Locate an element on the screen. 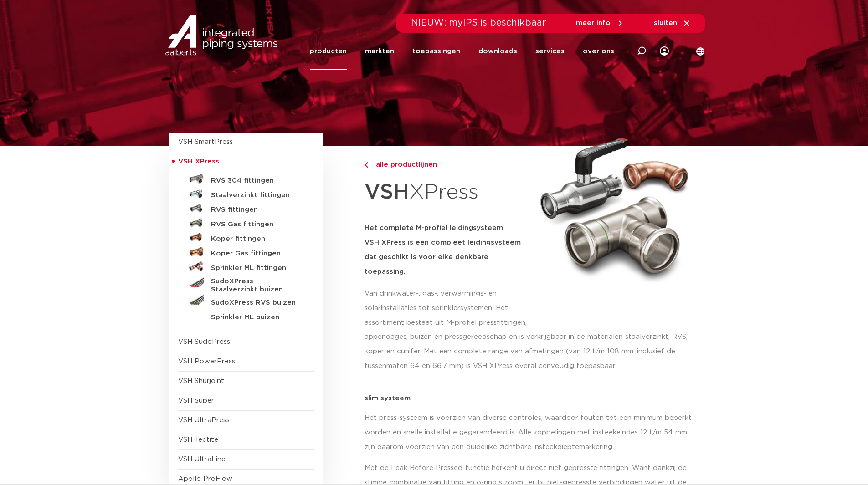 Image resolution: width=868 pixels, height=485 pixels. h5: Koper Gas fittingen is located at coordinates (256, 254).